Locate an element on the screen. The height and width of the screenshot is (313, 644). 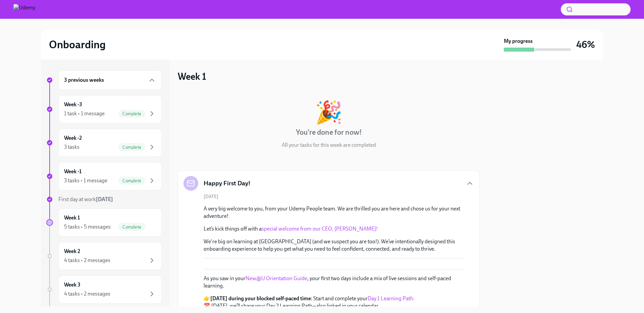
div: 5 tasks • 5 messages is located at coordinates (87, 227).